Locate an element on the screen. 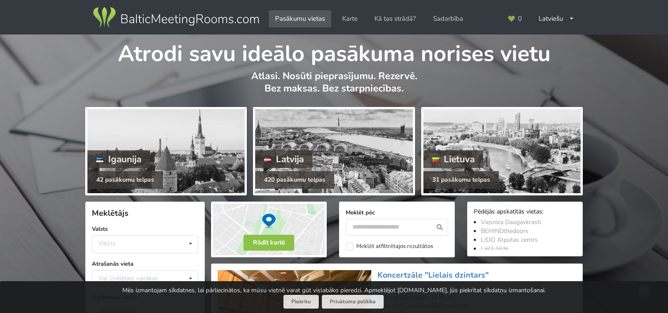 The width and height of the screenshot is (668, 313). img: Baltic Meeting Rooms is located at coordinates (176, 18).